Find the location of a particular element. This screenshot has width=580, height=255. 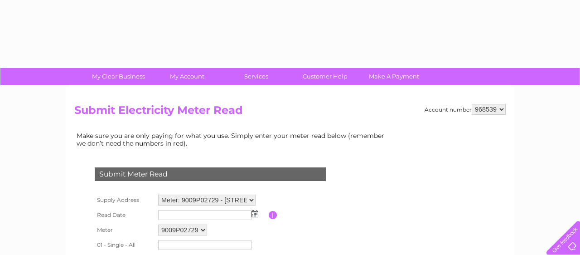

input: Information is located at coordinates (273, 215).